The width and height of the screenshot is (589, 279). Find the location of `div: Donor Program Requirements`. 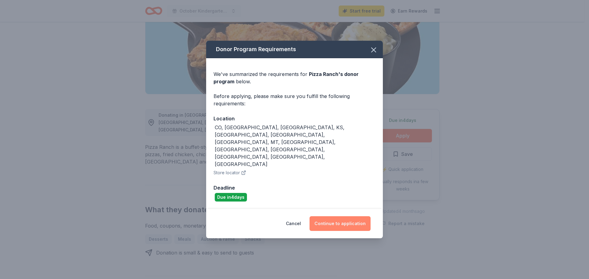

div: Donor Program Requirements is located at coordinates (294, 49).